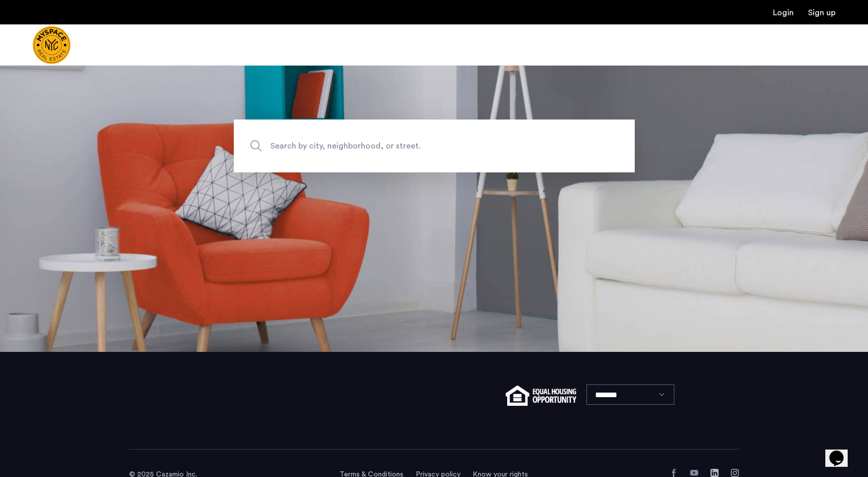 The image size is (868, 477). I want to click on a: Login, so click(783, 12).